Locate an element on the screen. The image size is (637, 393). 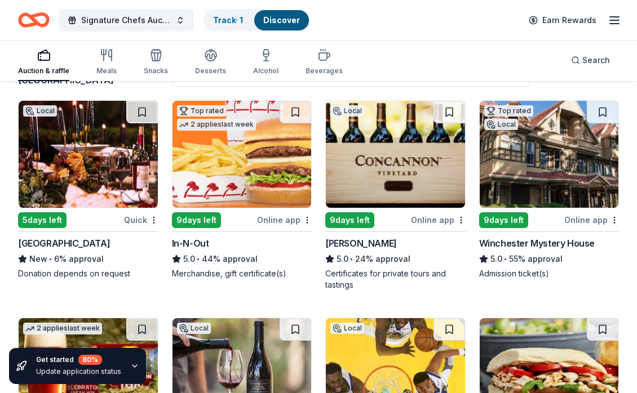
div: 5 days left is located at coordinates (42, 220).